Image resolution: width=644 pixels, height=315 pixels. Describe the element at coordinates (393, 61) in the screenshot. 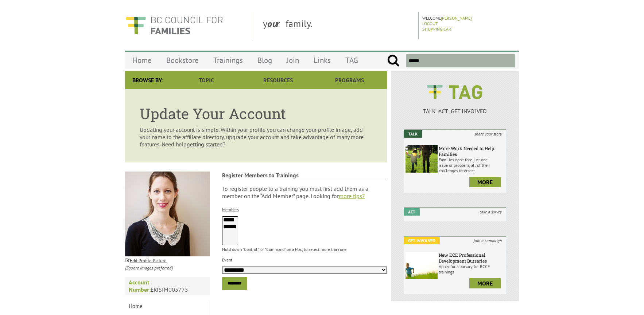

I see `input: Submit` at that location.